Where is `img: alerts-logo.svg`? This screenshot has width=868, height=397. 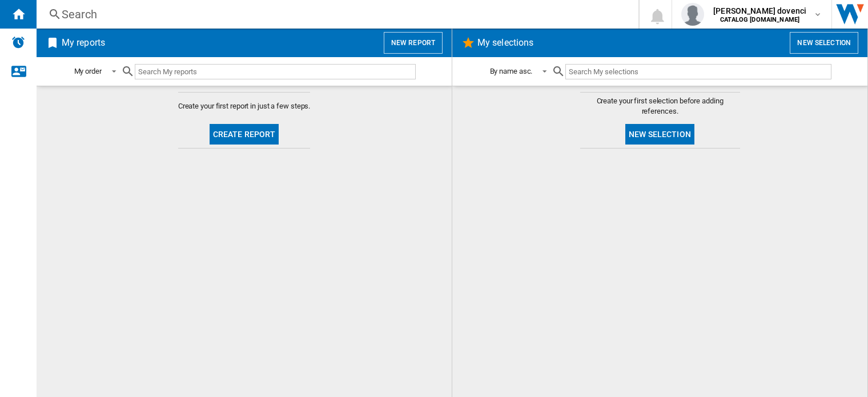
img: alerts-logo.svg is located at coordinates (18, 42).